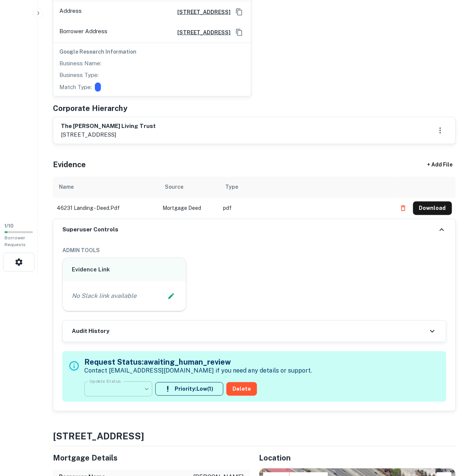  I want to click on p: Address, so click(70, 12).